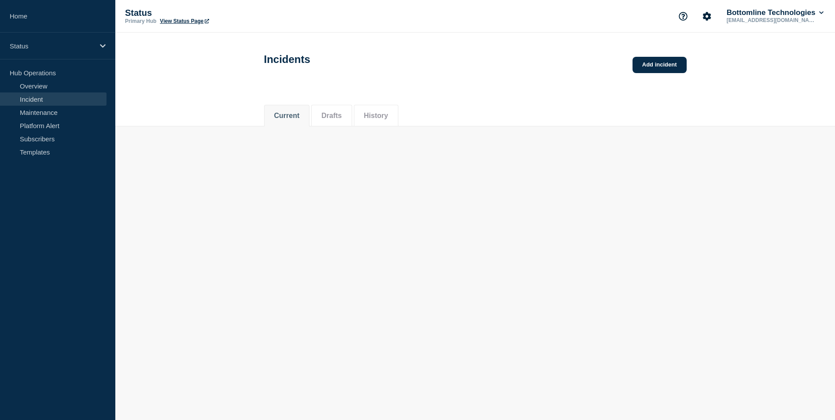  I want to click on button: Support, so click(683, 16).